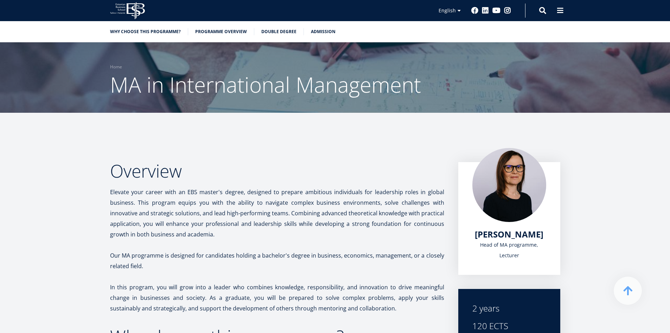  What do you see at coordinates (116, 67) in the screenshot?
I see `a: Home` at bounding box center [116, 67].